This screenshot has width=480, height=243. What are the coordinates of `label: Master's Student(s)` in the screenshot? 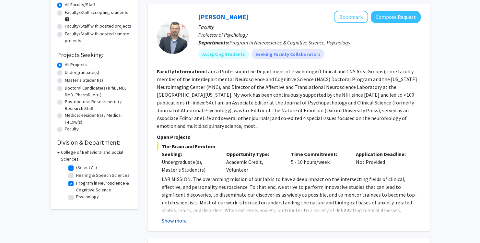 It's located at (84, 80).